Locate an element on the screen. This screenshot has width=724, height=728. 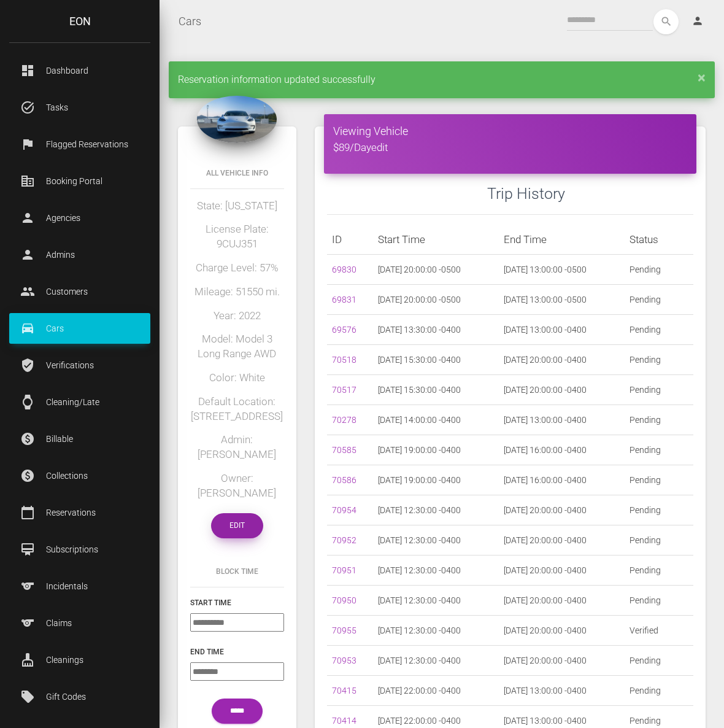
h5: $89/Day is located at coordinates (510, 148).